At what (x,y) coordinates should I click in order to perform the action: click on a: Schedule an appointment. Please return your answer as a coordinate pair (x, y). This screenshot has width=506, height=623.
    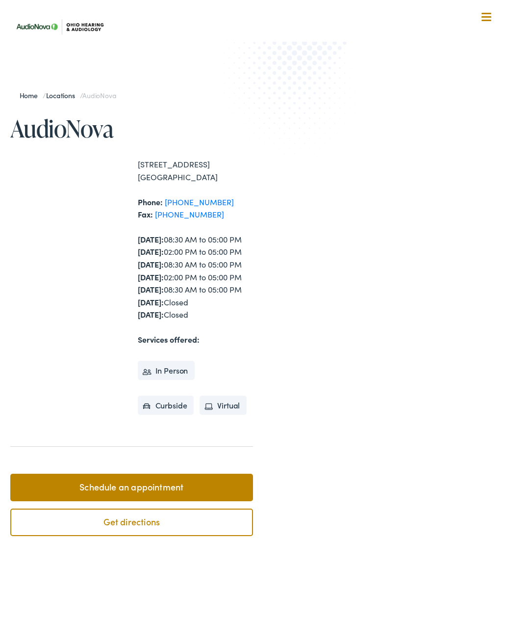
    Looking at the image, I should click on (131, 487).